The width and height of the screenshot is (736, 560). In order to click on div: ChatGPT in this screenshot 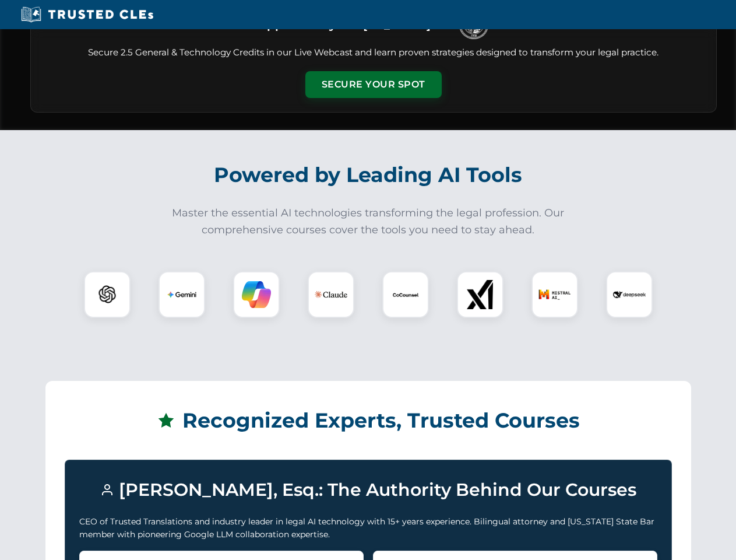, I will do `click(107, 295)`.